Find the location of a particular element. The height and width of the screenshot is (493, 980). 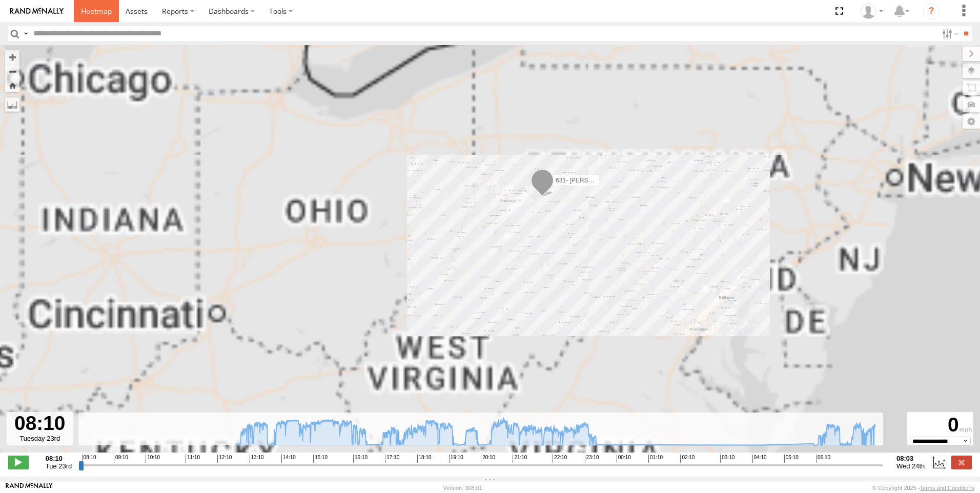

span: Tue 23rd Sep 2025 is located at coordinates (58, 465).